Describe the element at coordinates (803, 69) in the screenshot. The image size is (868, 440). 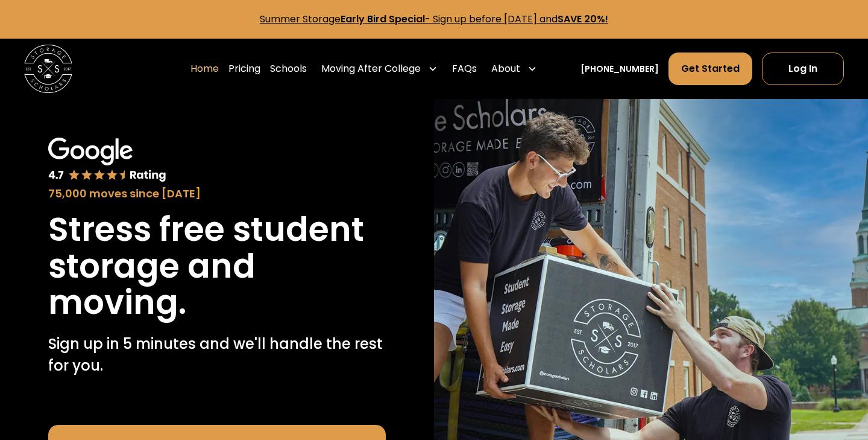
I see `a: Log In` at that location.